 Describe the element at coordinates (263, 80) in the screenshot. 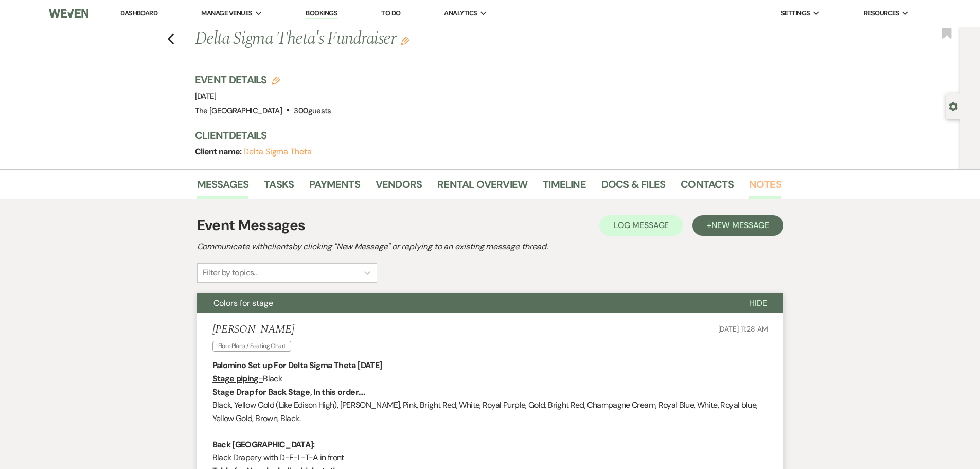

I see `h3: Event Details` at that location.